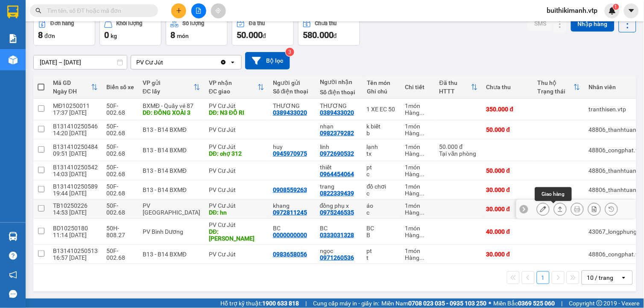 This screenshot has width=644, height=308. I want to click on div: HTTT, so click(455, 91).